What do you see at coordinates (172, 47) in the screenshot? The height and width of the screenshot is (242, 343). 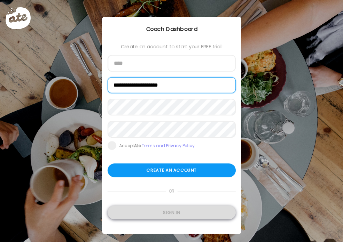 I see `div: Create an account to start your FREE trial:` at bounding box center [172, 47].